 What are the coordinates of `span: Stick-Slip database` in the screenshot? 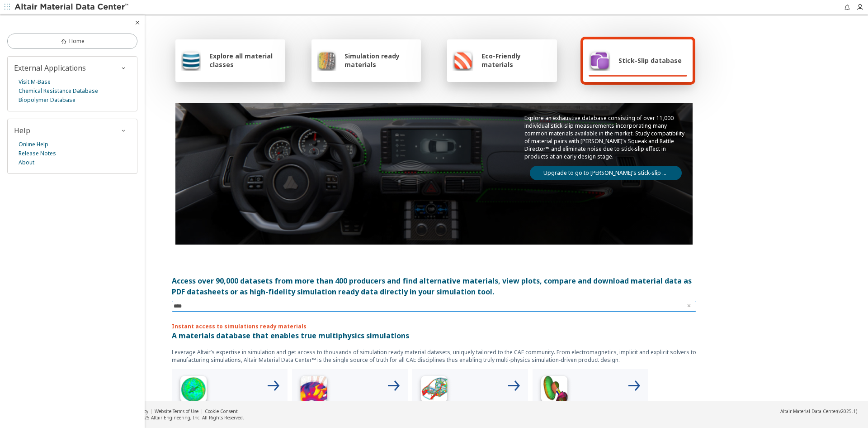 It's located at (650, 60).